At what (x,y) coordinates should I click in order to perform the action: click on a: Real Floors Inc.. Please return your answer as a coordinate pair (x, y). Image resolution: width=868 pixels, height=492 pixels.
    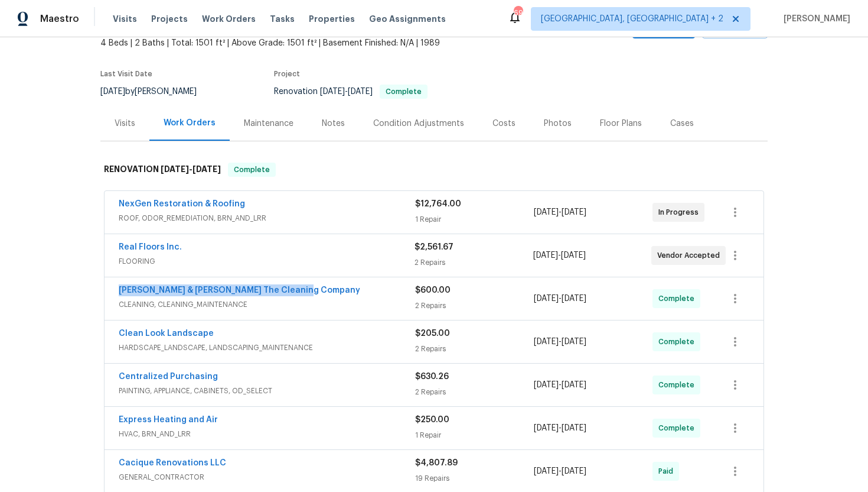
    Looking at the image, I should click on (150, 247).